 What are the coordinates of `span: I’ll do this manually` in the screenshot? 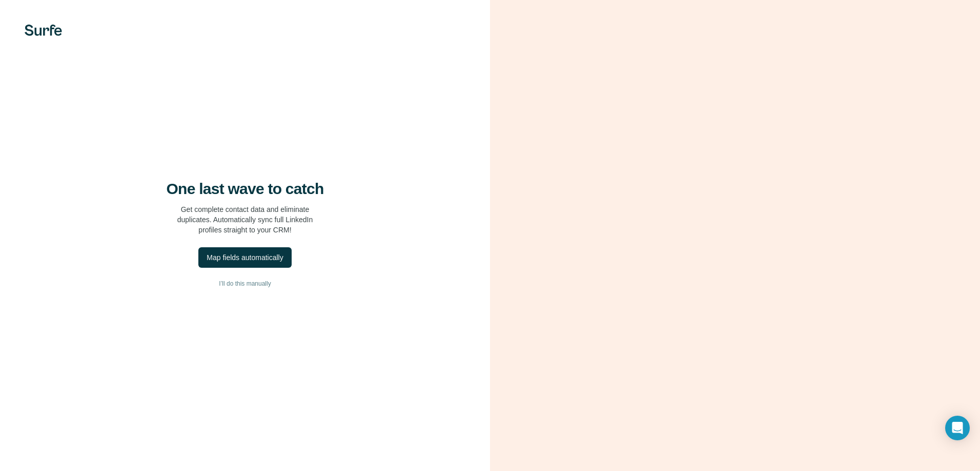 It's located at (245, 284).